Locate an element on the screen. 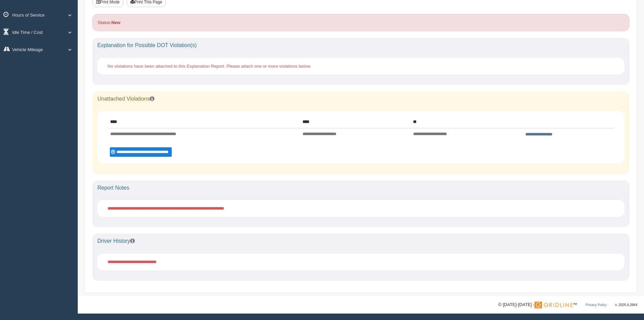 Image resolution: width=644 pixels, height=320 pixels. div: Unattached Violations is located at coordinates (361, 99).